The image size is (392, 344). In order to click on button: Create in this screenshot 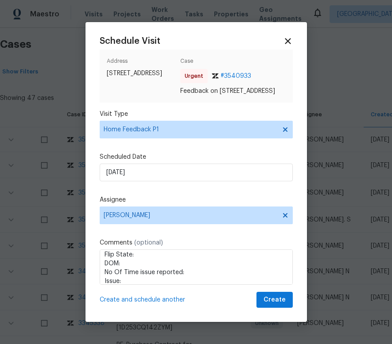, I will do `click(274, 300)`.